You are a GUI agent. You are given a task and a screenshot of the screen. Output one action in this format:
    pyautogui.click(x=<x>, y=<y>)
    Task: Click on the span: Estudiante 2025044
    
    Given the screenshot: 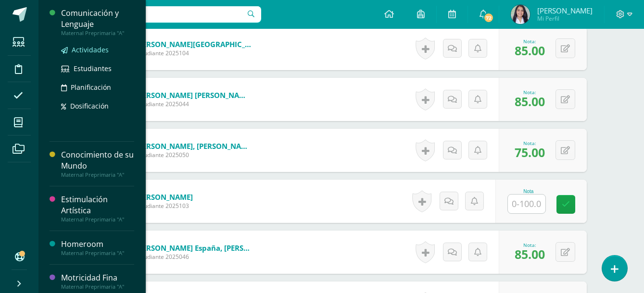 What is the action you would take?
    pyautogui.click(x=194, y=104)
    